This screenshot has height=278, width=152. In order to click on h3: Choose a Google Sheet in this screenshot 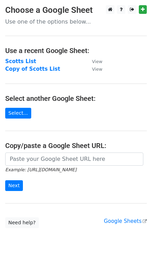, I will do `click(76, 10)`.